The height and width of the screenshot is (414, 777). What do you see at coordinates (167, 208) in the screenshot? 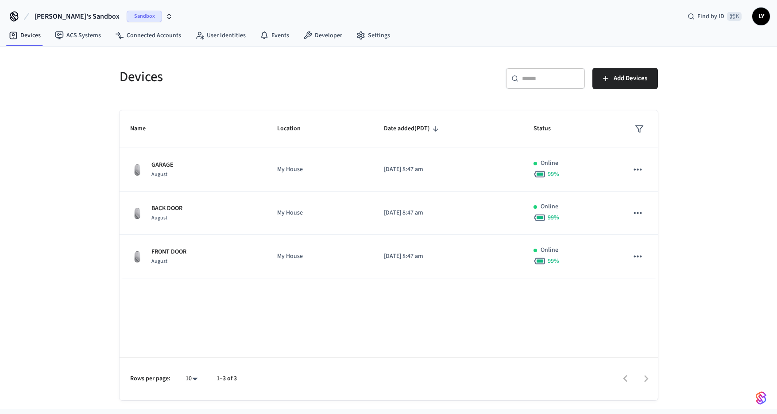
I see `p: BACK DOOR` at bounding box center [167, 208].